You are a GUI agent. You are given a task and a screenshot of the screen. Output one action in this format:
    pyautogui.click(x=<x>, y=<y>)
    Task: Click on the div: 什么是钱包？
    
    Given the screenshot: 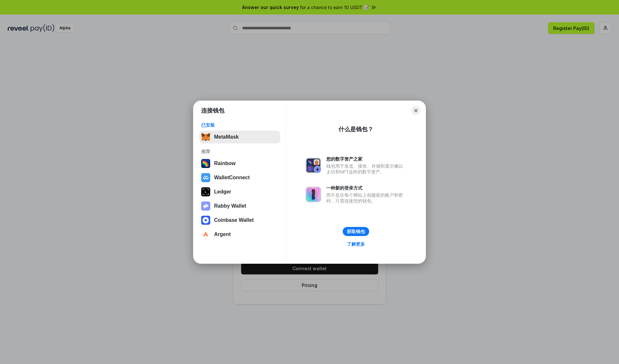 What is the action you would take?
    pyautogui.click(x=356, y=129)
    